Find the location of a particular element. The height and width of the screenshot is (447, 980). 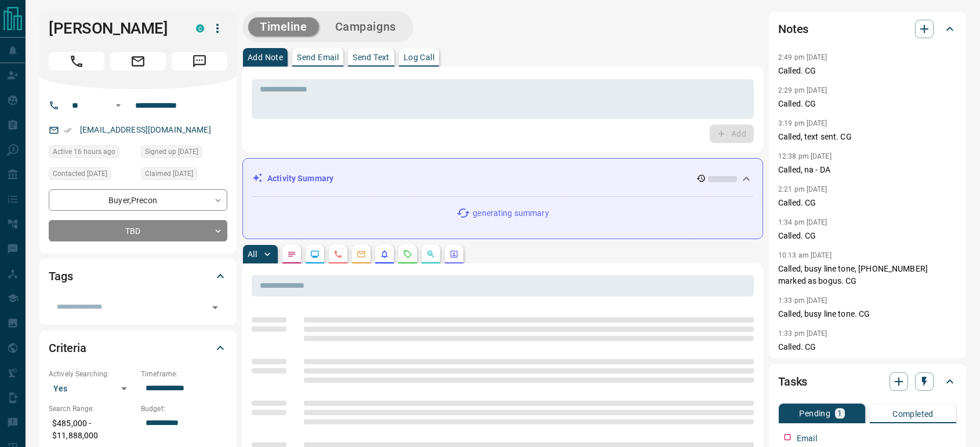

svg: Calls is located at coordinates (338, 255).